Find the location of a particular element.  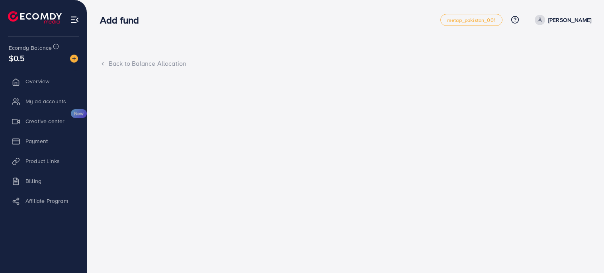

img: logo is located at coordinates (35, 17).